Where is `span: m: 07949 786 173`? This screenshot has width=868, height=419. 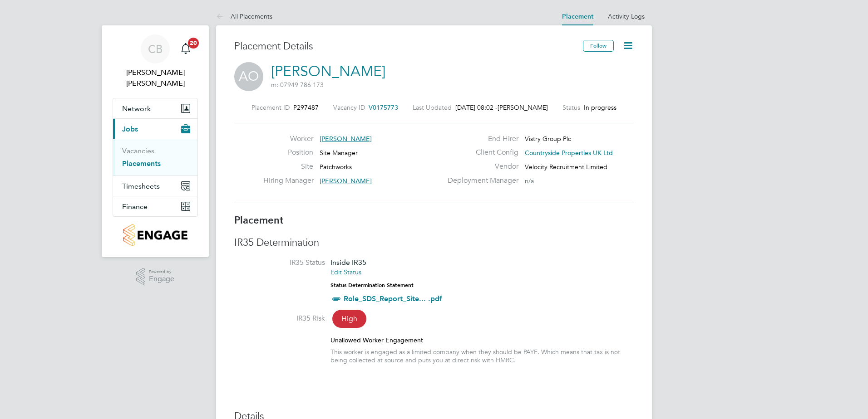 span: m: 07949 786 173 is located at coordinates (297, 85).